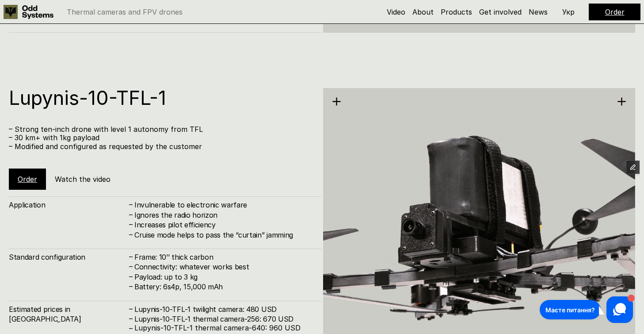 This screenshot has width=644, height=334. Describe the element at coordinates (538, 12) in the screenshot. I see `a: News` at that location.